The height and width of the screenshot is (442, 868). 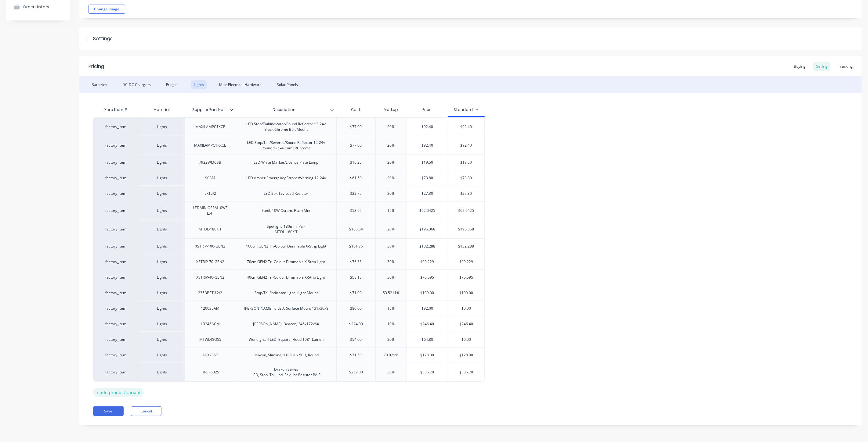 What do you see at coordinates (162, 110) in the screenshot?
I see `div: Material` at bounding box center [162, 110].